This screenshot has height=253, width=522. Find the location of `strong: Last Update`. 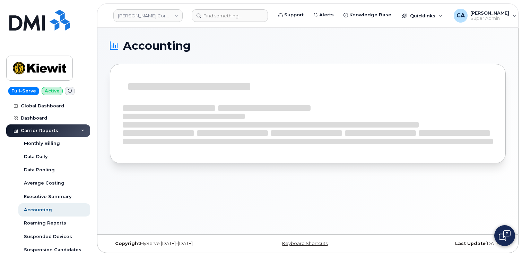

strong: Last Update is located at coordinates (471, 243).